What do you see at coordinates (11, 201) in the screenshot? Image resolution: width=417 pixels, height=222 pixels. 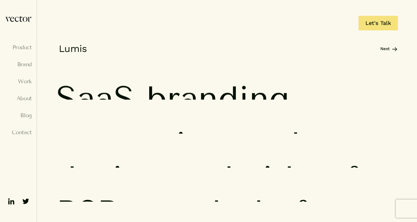 I see `img: ico-linkedin` at bounding box center [11, 201].